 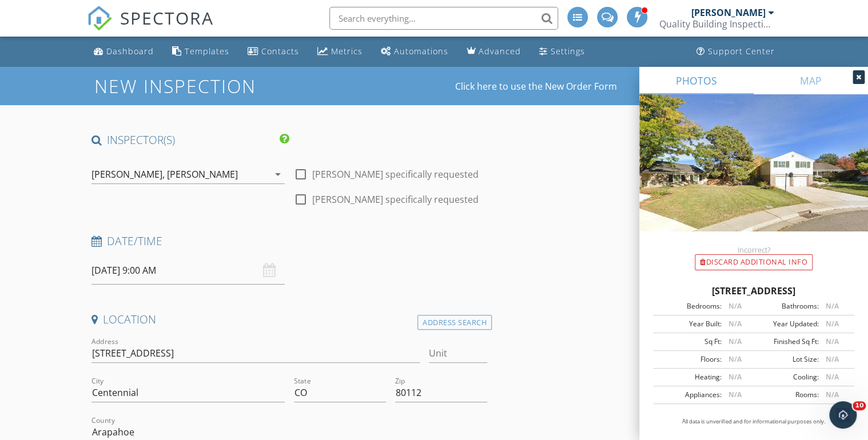 I want to click on p: All data is unverified and for informational purposes only., so click(x=753, y=422).